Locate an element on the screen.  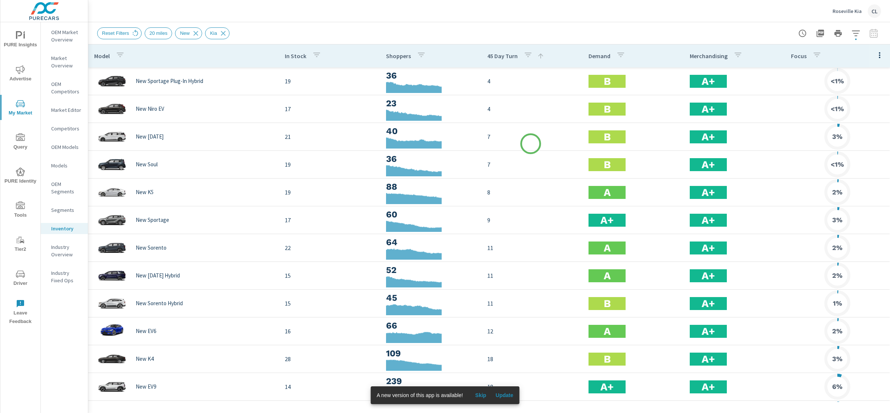
p: Inventory is located at coordinates (66, 229).